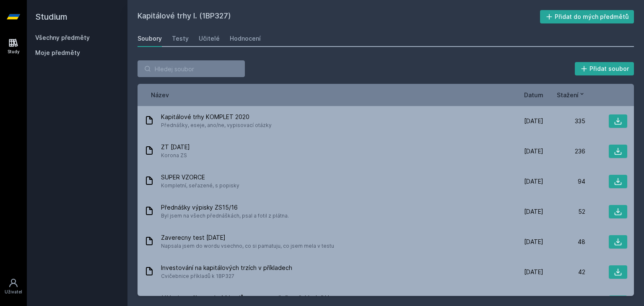 This screenshot has height=306, width=644. What do you see at coordinates (225, 208) in the screenshot?
I see `span: Přednášky výpisky ZS15/16` at bounding box center [225, 208].